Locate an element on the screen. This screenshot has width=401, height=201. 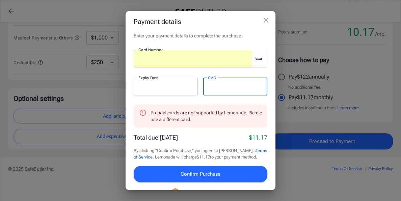
p: $11.17 is located at coordinates (258, 137).